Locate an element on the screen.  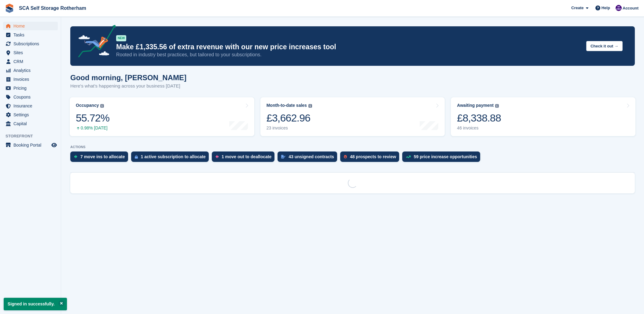
span: Booking Portal is located at coordinates (32, 145).